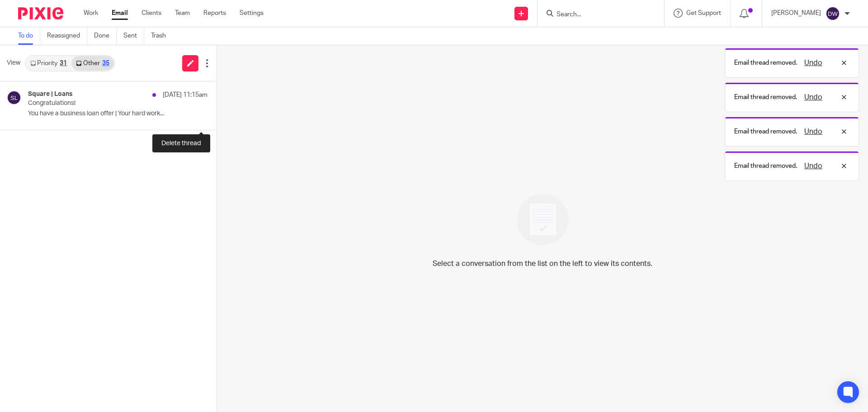 The image size is (868, 412). I want to click on a: Done, so click(105, 35).